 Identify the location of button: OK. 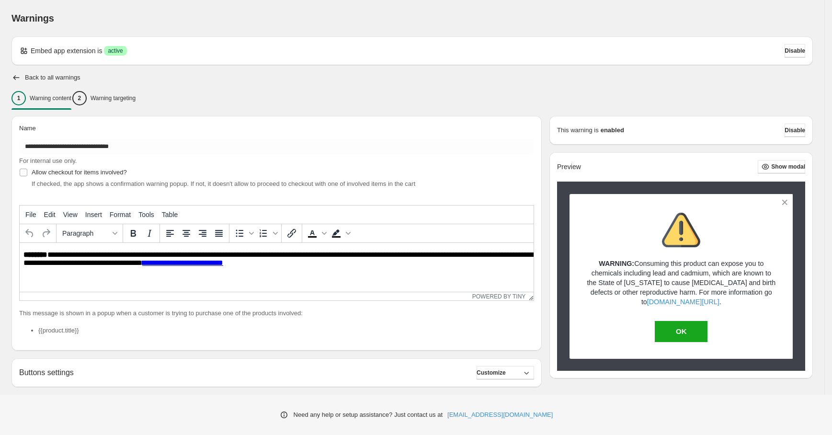
(681, 332).